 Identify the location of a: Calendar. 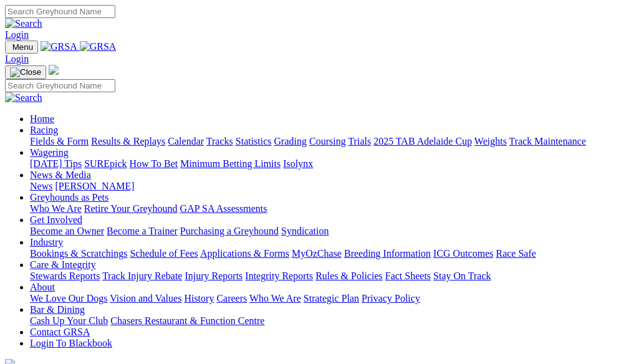
(186, 141).